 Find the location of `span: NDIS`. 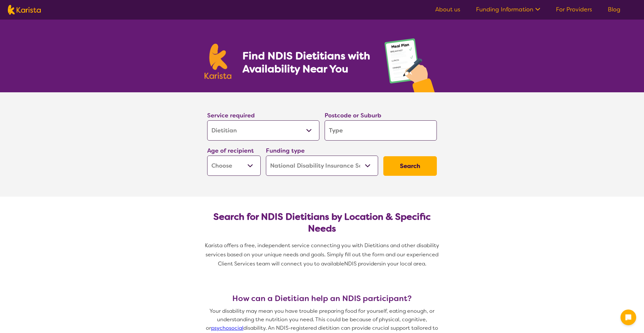

span: NDIS is located at coordinates (350, 264).